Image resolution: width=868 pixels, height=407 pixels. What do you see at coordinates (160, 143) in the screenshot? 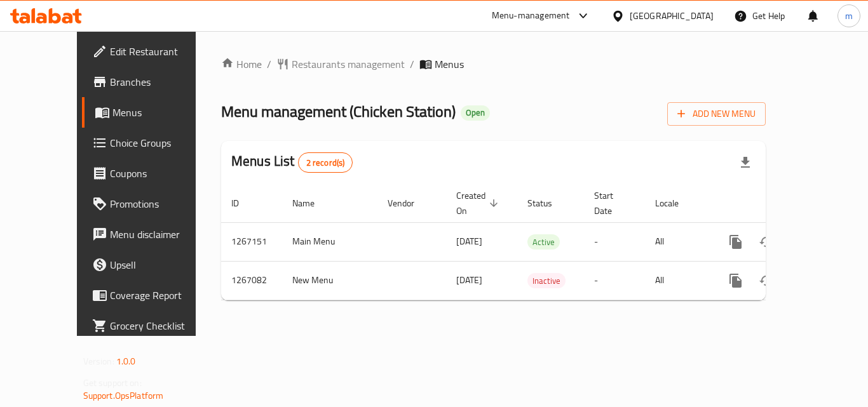
I see `span: Choice Groups` at bounding box center [160, 143].